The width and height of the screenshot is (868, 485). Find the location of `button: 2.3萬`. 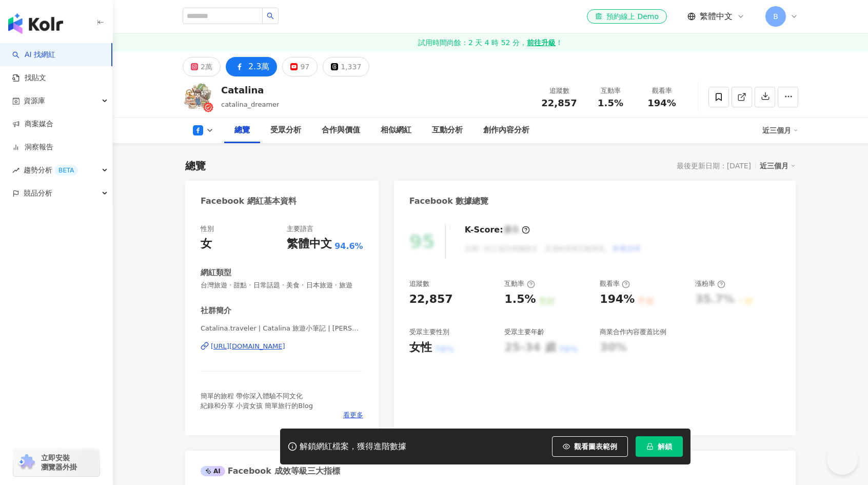

button: 2.3萬 is located at coordinates (251, 66).